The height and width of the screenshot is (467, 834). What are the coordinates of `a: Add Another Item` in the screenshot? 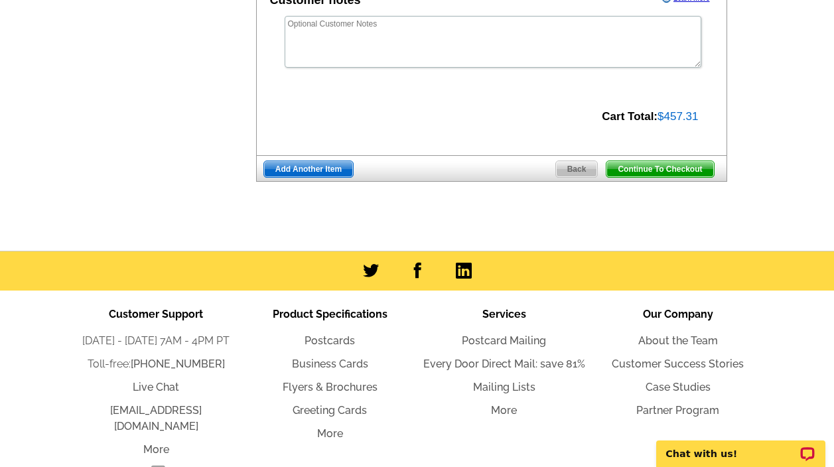 It's located at (309, 169).